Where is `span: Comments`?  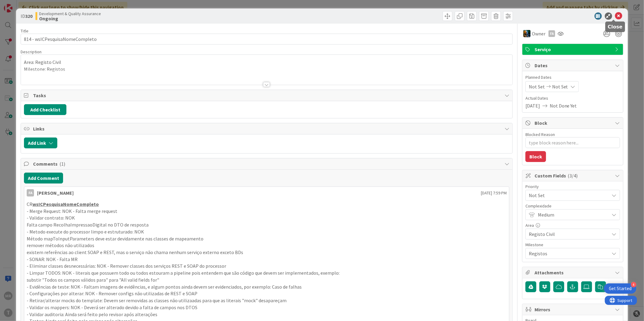 span: Comments is located at coordinates (267, 164).